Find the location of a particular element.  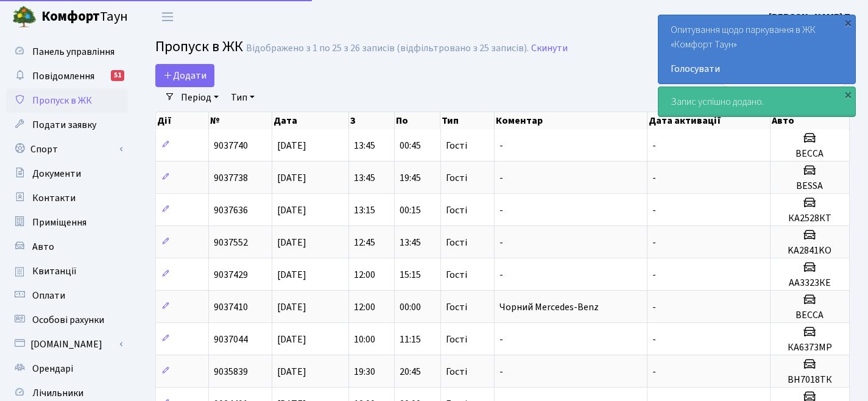

a: Повідомлення51 is located at coordinates (67, 76).